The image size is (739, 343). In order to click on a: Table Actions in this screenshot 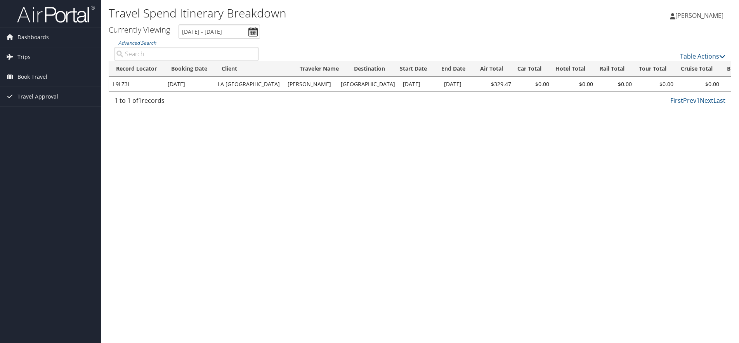, I will do `click(703, 56)`.